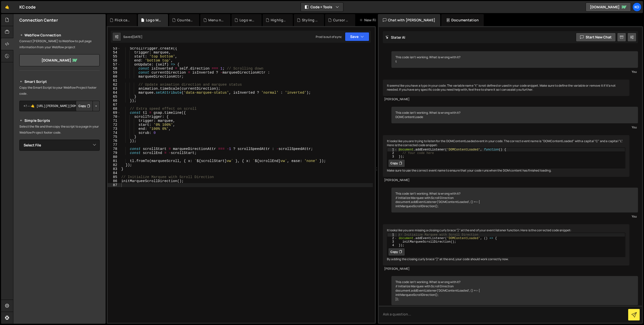 This screenshot has height=325, width=644. I want to click on a: Ko, so click(637, 7).